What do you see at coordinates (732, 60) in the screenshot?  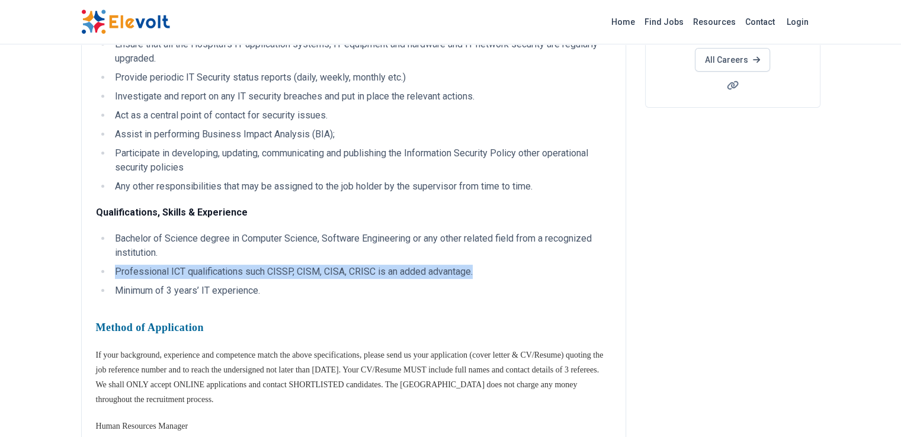 I see `a: All Careers` at bounding box center [732, 60].